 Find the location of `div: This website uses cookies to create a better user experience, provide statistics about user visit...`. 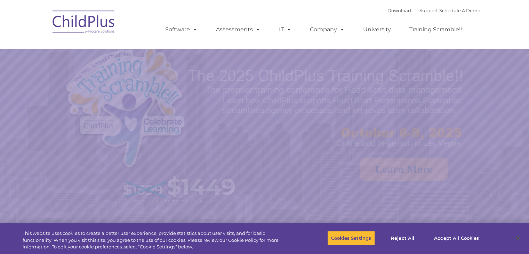

div: This website uses cookies to create a better user experience, provide statistics about user visit... is located at coordinates (157, 240).